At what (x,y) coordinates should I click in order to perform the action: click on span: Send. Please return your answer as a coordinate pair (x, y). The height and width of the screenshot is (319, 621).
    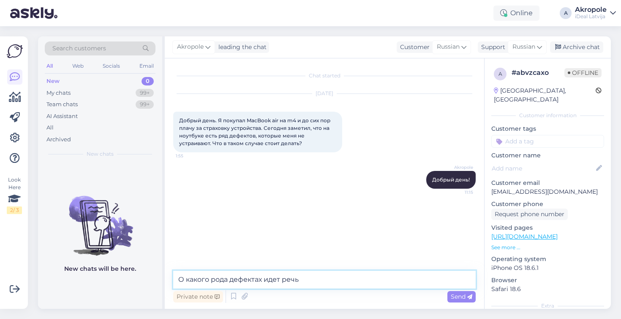
    Looking at the image, I should click on (461, 296).